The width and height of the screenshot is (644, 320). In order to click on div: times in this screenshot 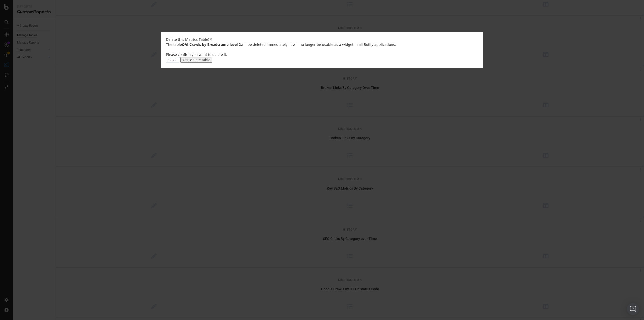, I will do `click(211, 40)`.